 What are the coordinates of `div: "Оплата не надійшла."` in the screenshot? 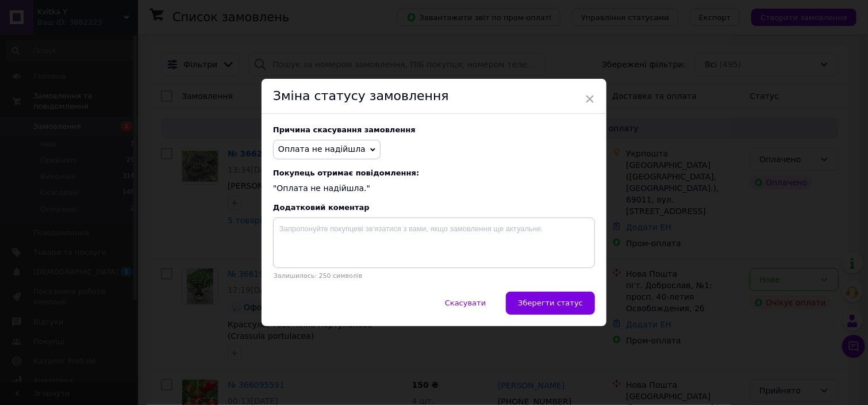 It's located at (434, 181).